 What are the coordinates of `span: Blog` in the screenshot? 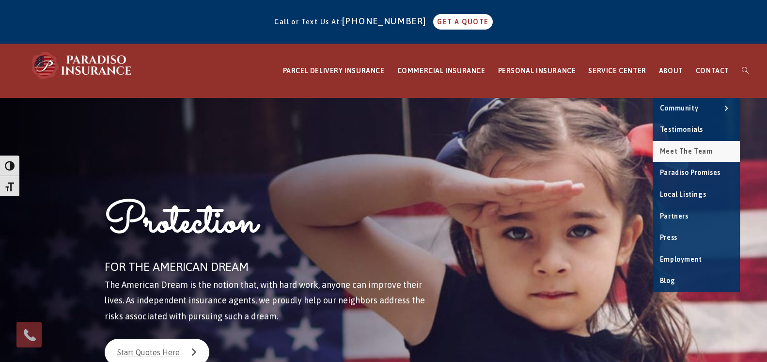 It's located at (667, 280).